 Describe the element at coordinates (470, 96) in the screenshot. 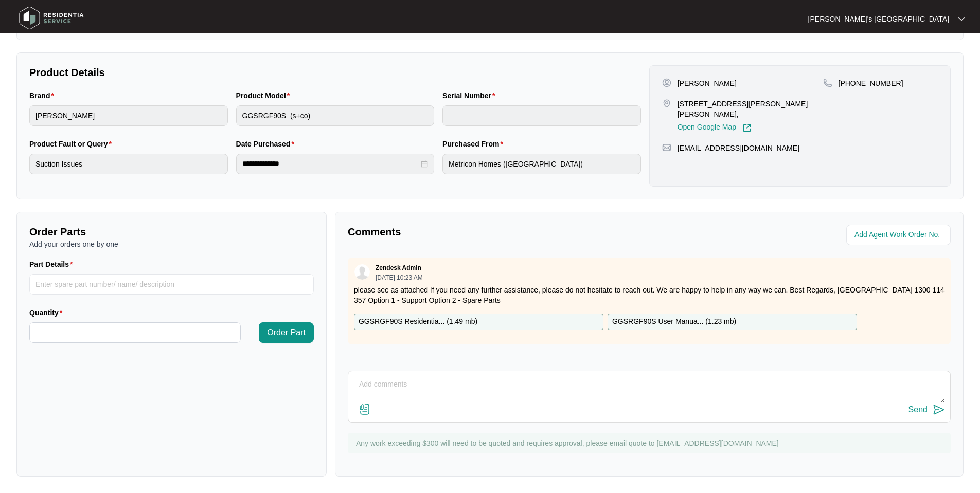

I see `label: Serial Number` at that location.